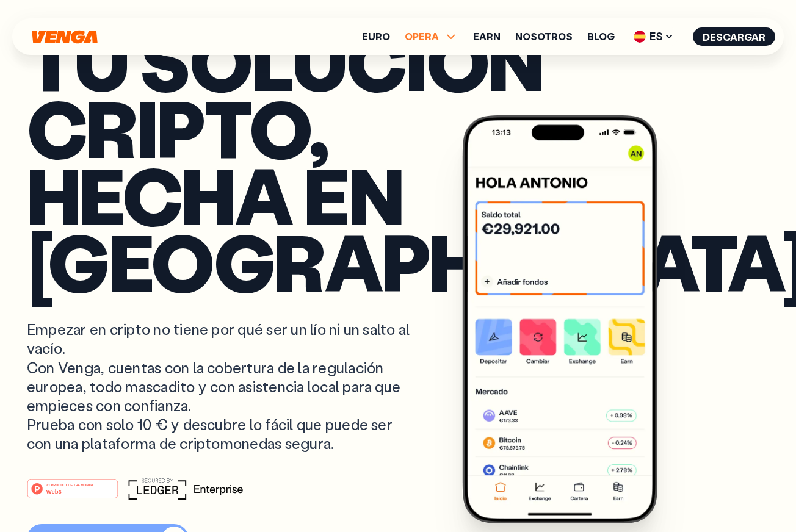  I want to click on img: Venga app main, so click(560, 319).